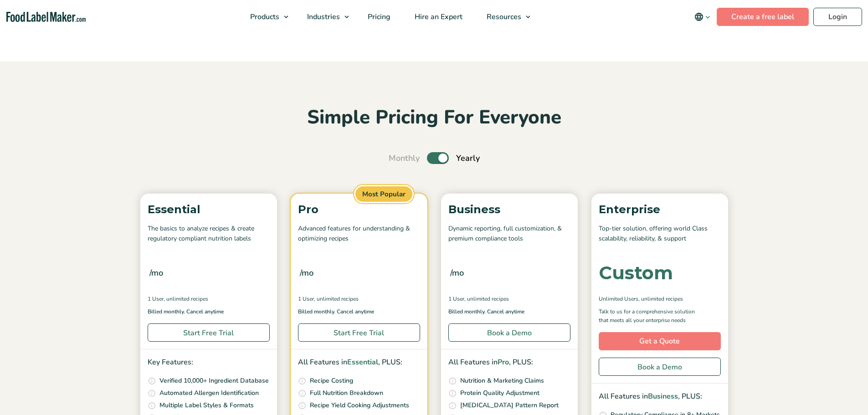  I want to click on span: Business, so click(663, 397).